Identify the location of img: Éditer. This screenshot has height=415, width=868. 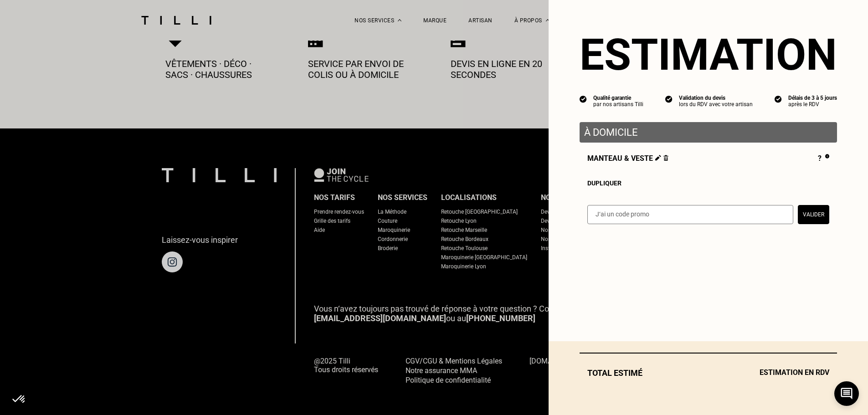
(658, 158).